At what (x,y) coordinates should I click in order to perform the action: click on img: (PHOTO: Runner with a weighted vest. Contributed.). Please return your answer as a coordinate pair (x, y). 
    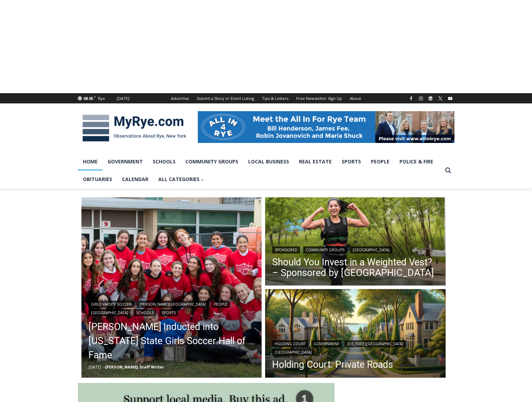
    Looking at the image, I should click on (355, 242).